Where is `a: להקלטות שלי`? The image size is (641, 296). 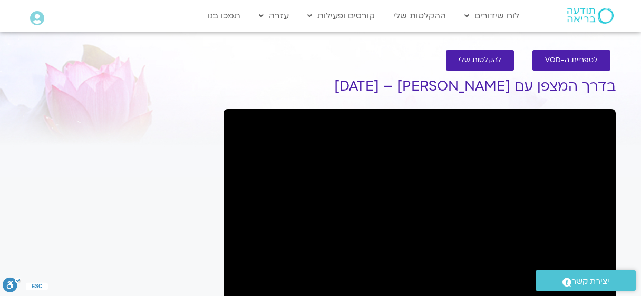
a: להקלטות שלי is located at coordinates (480, 60).